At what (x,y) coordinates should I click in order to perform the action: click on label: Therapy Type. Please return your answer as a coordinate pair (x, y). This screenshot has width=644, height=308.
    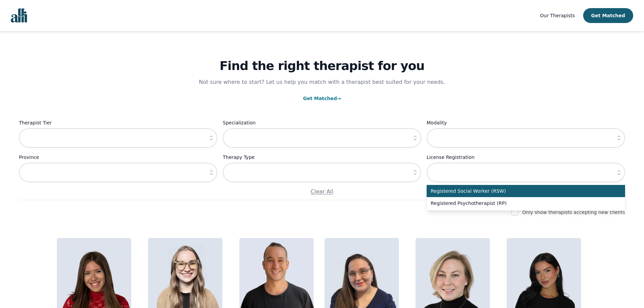
    Looking at the image, I should click on (322, 157).